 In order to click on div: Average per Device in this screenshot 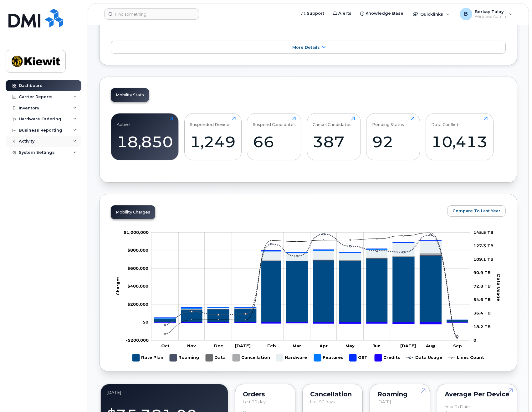, I will do `click(477, 394)`.